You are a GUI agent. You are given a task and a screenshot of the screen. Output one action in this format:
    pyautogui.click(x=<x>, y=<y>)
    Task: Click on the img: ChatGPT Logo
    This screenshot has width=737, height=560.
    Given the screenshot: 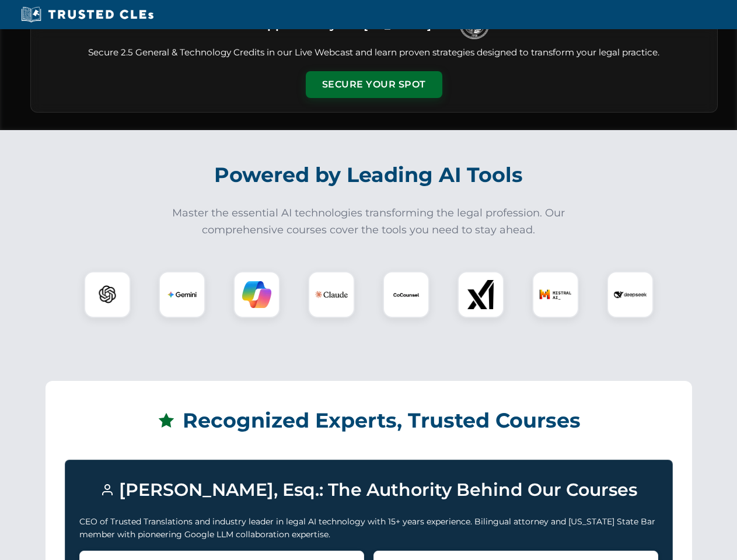 What is the action you would take?
    pyautogui.click(x=107, y=294)
    